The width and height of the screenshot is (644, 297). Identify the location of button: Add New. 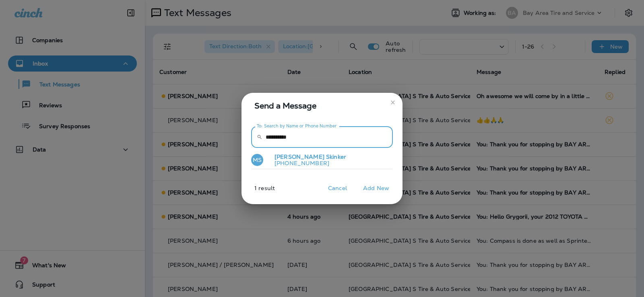
(376, 188).